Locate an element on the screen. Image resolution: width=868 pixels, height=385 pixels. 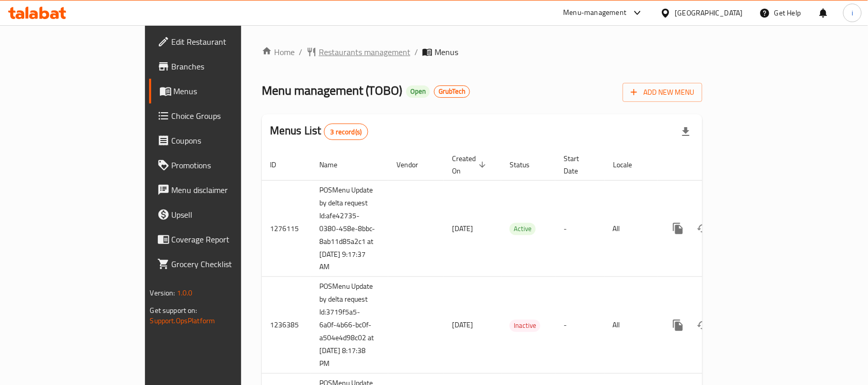
span: Inactive is located at coordinates (525, 325).